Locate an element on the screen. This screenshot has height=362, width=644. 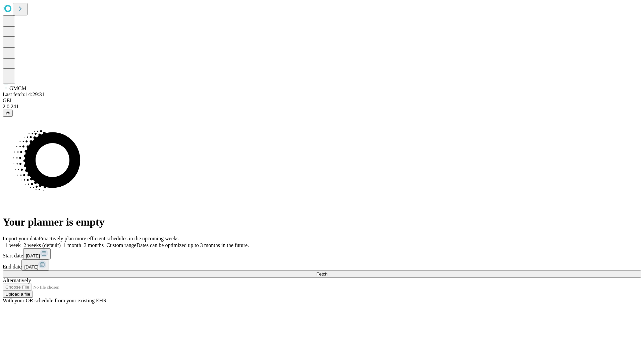
div: End date is located at coordinates (322, 265).